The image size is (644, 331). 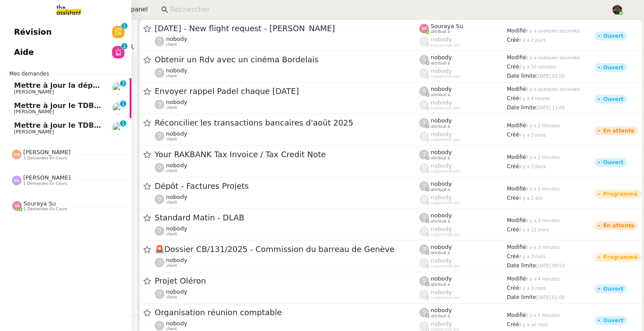 I want to click on img: svg, so click(x=17, y=154).